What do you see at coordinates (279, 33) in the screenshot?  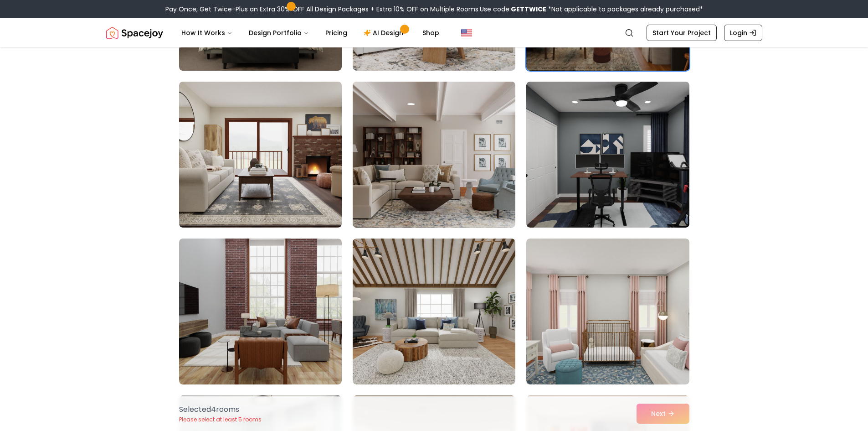 I see `button: Design Portfolio` at bounding box center [279, 33].